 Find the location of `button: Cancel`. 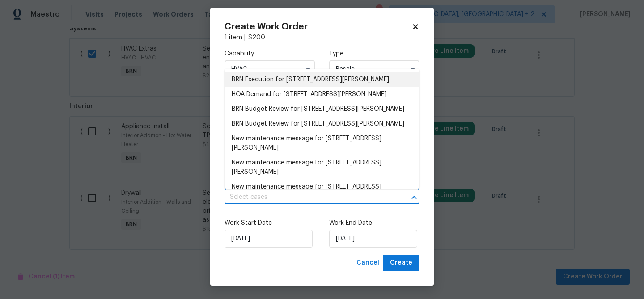

button: Cancel is located at coordinates (368, 263).